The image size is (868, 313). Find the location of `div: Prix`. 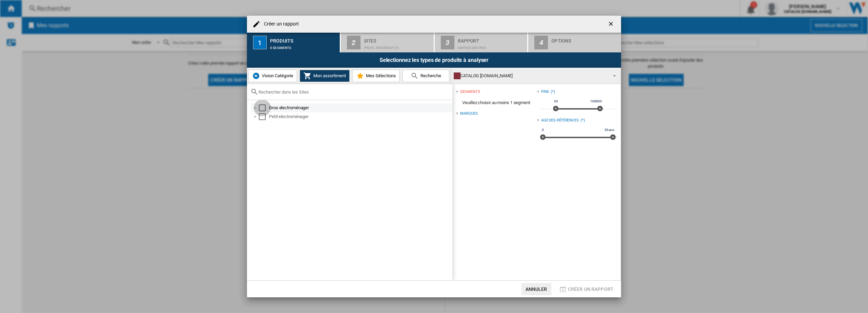

div: Prix is located at coordinates (545, 92).